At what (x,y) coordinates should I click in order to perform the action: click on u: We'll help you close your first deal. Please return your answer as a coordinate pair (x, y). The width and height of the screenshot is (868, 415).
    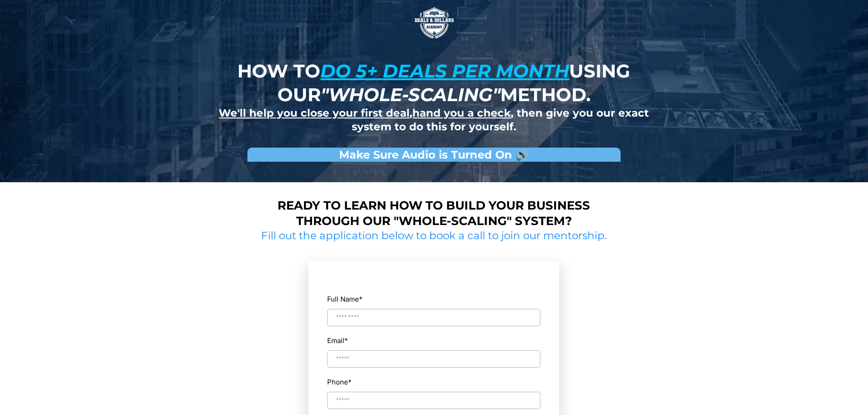
    Looking at the image, I should click on (314, 113).